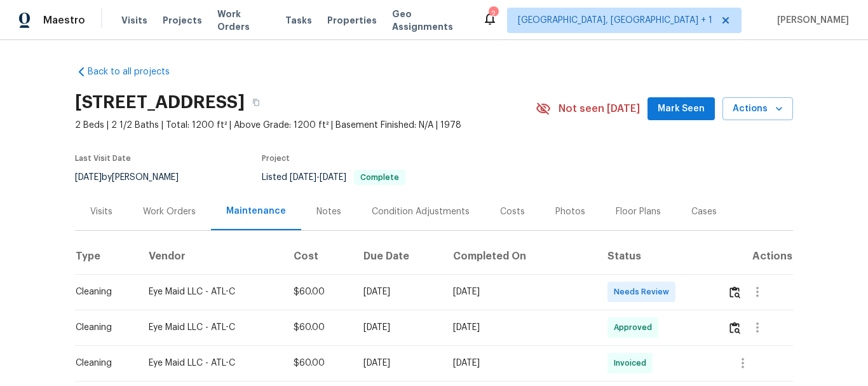  I want to click on th: Cost, so click(318, 256).